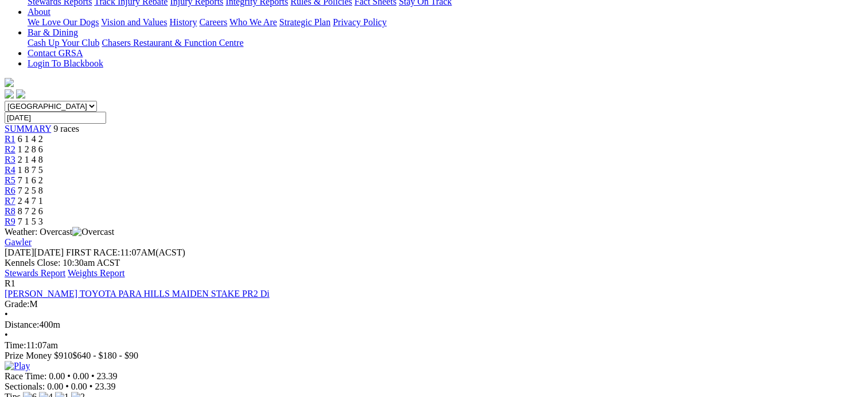 The image size is (868, 397). Describe the element at coordinates (63, 42) in the screenshot. I see `a: Cash Up Your Club` at that location.